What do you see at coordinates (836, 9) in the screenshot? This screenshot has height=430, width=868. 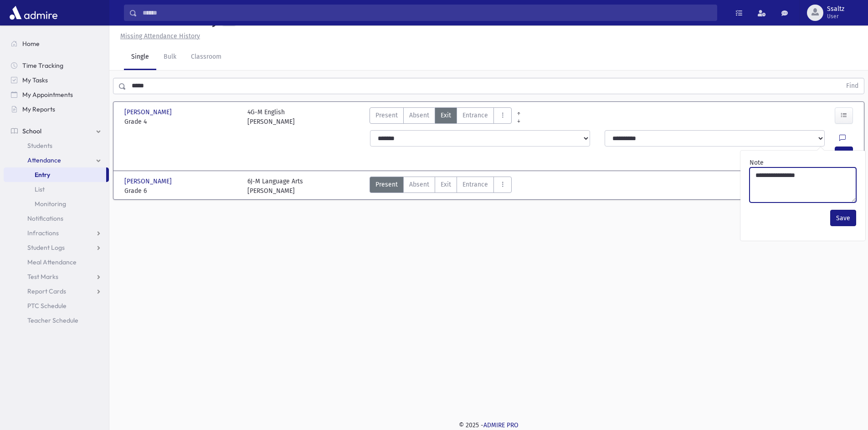 I see `span: Ssaltz` at bounding box center [836, 9].